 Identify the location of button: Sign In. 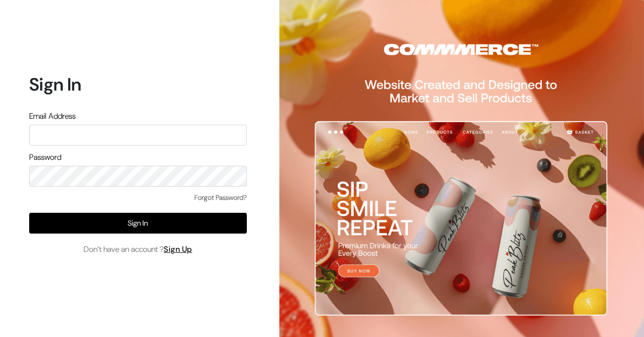
(138, 223).